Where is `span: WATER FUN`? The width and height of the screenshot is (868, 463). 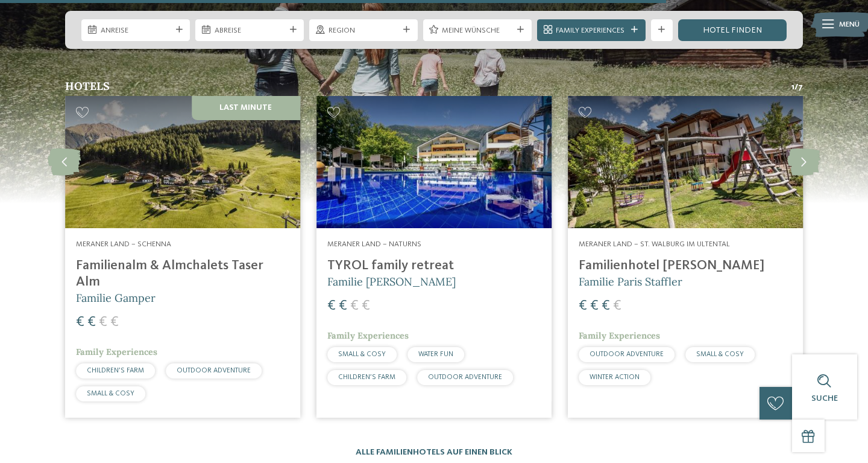
span: WATER FUN is located at coordinates (436, 354).